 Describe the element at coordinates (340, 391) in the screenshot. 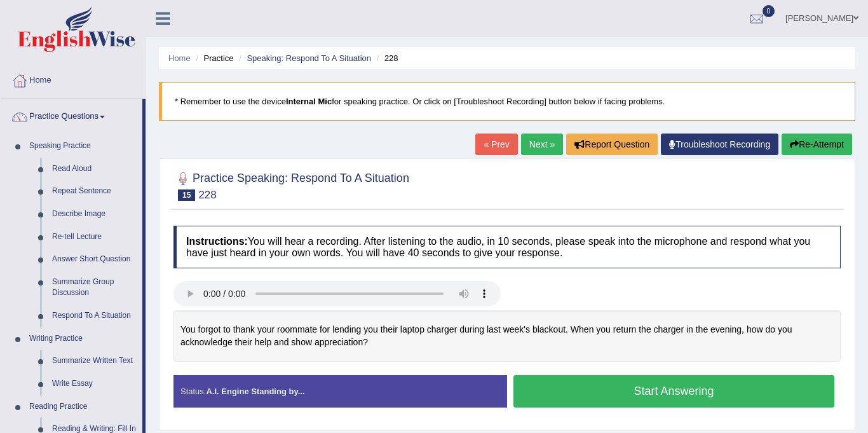

I see `div: Status:` at that location.